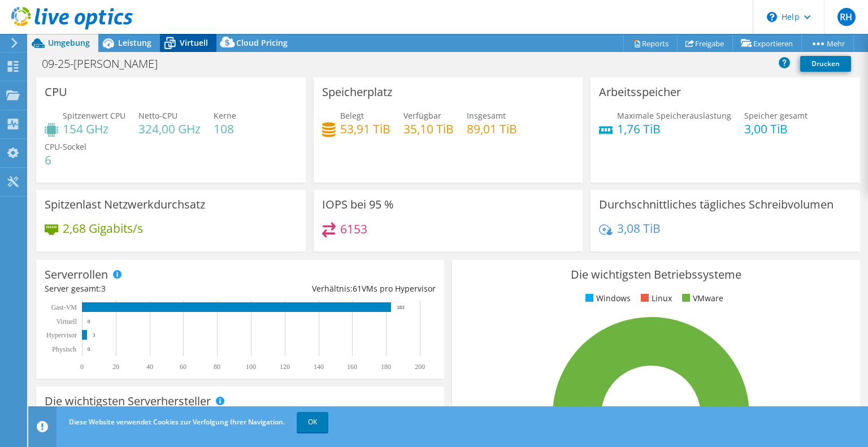  What do you see at coordinates (312, 422) in the screenshot?
I see `a: OK` at bounding box center [312, 422].